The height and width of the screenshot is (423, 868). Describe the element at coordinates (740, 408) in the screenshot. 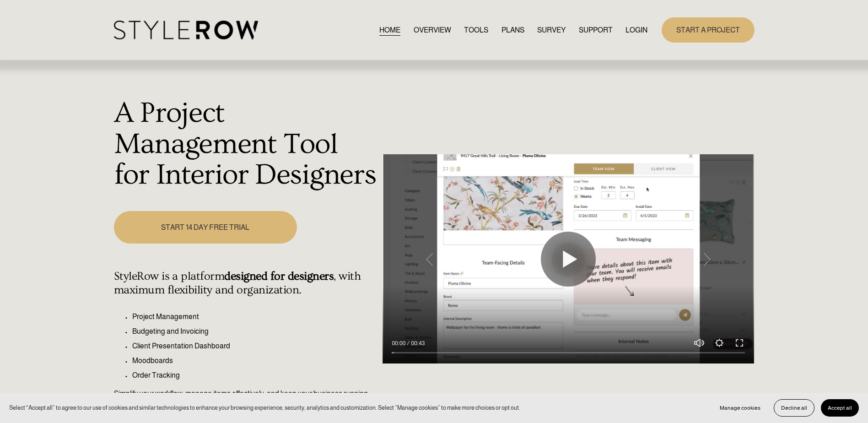

I see `button: Manage cookies` at that location.